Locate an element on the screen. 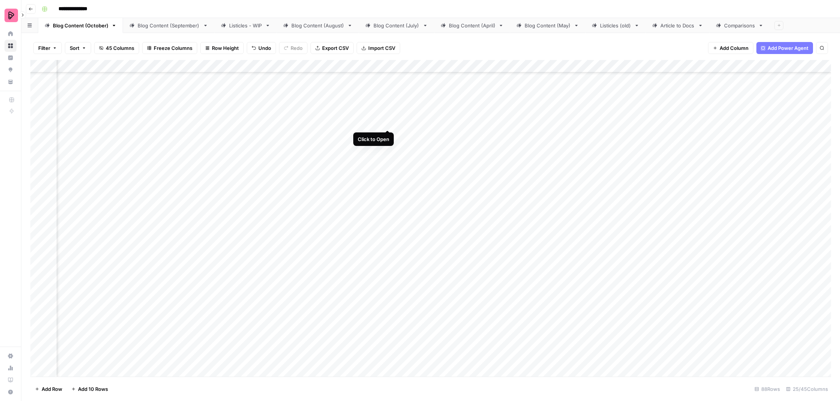 The image size is (840, 401). span: Add Column is located at coordinates (734, 48).